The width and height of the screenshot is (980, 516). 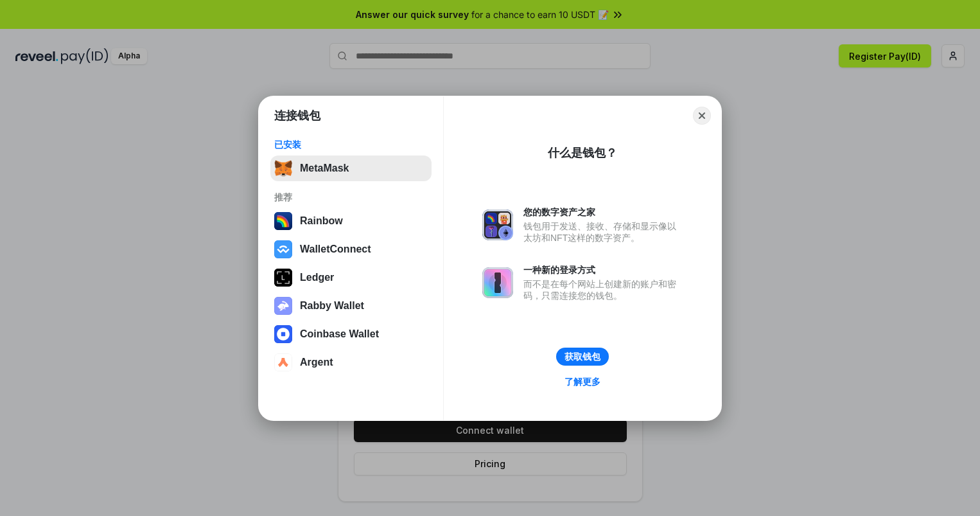 I want to click on div: 获取钱包, so click(x=582, y=357).